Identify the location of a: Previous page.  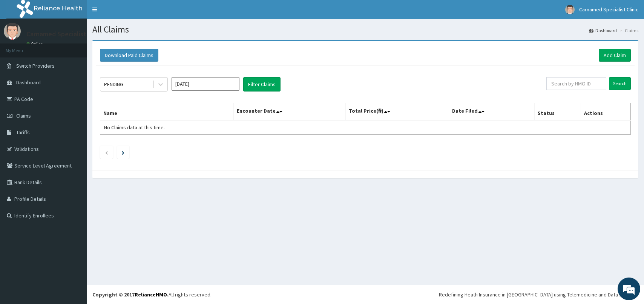
(107, 152).